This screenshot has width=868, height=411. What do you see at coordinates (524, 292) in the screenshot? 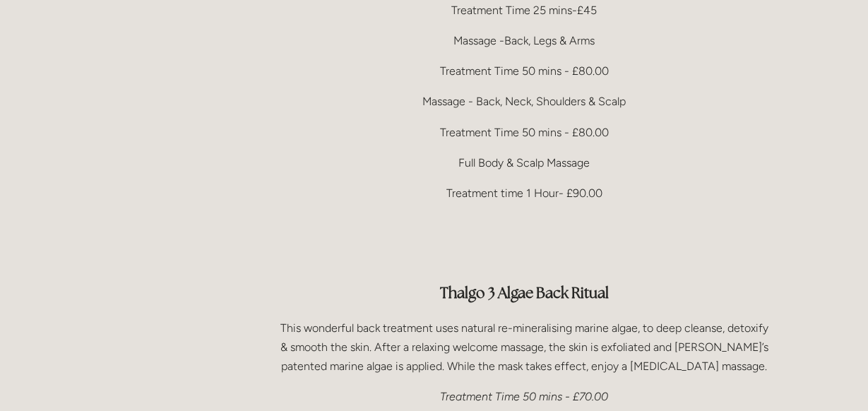
I see `strong: Thalgo 3 Algae Back Ritual` at bounding box center [524, 292].